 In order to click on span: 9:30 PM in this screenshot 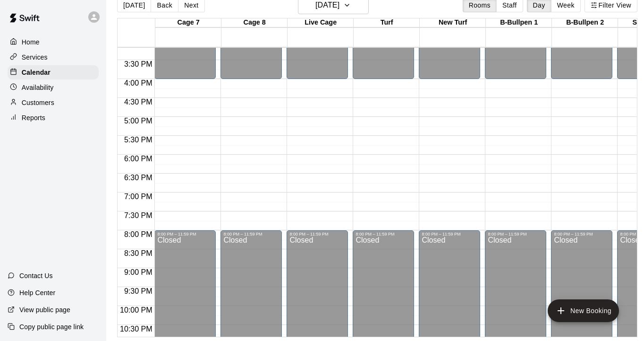, I will do `click(139, 291)`.